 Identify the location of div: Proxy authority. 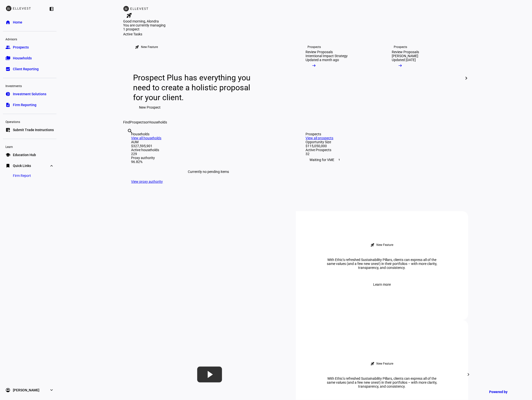
(209, 158).